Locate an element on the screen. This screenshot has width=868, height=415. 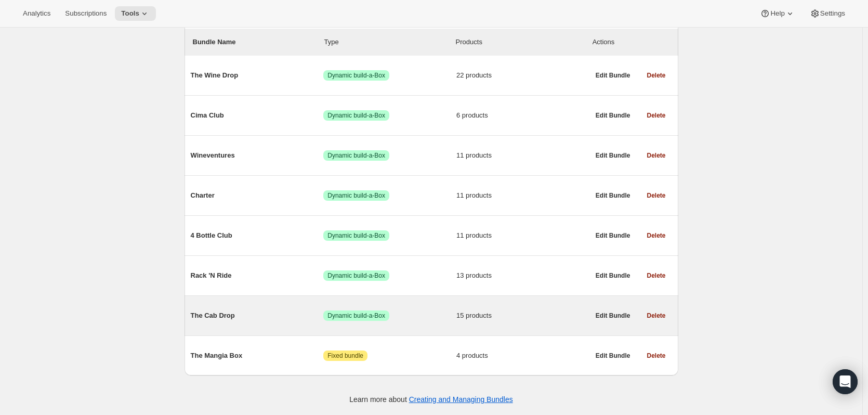
button: Subscriptions is located at coordinates (86, 14).